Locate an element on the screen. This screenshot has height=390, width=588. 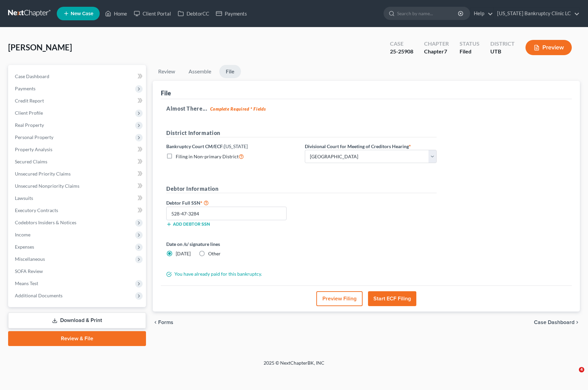
span: Additional Documents is located at coordinates (38, 295).